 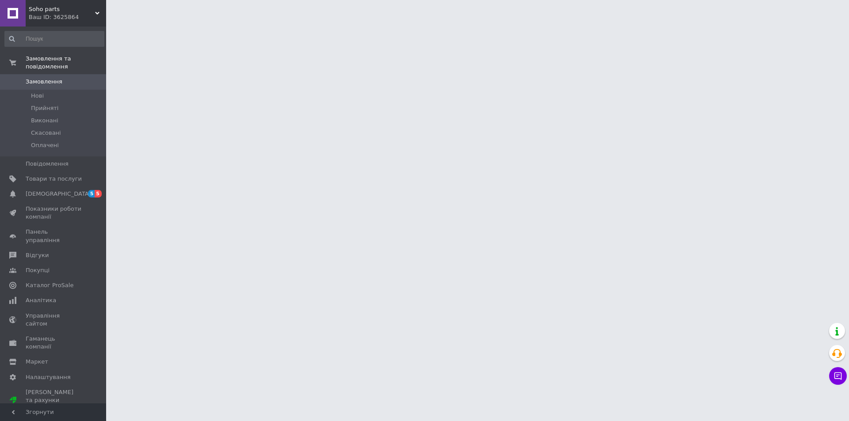 What do you see at coordinates (48, 377) in the screenshot?
I see `span: Налаштування` at bounding box center [48, 377].